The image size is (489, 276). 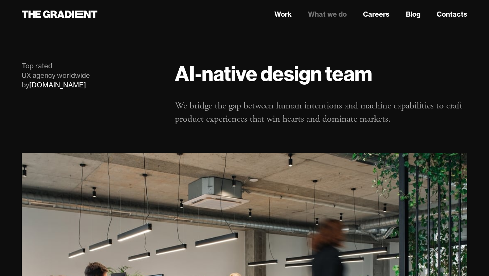 What do you see at coordinates (91, 75) in the screenshot?
I see `div: Top rated UX agency worldwide by` at bounding box center [91, 75].